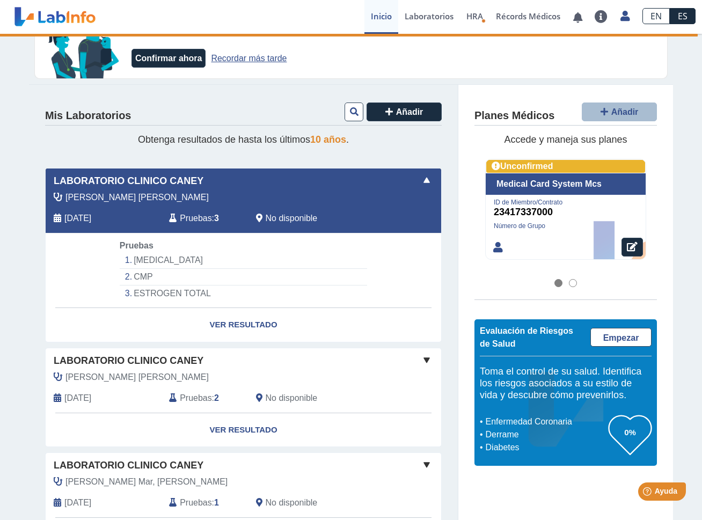  I want to click on span: HRA, so click(474, 16).